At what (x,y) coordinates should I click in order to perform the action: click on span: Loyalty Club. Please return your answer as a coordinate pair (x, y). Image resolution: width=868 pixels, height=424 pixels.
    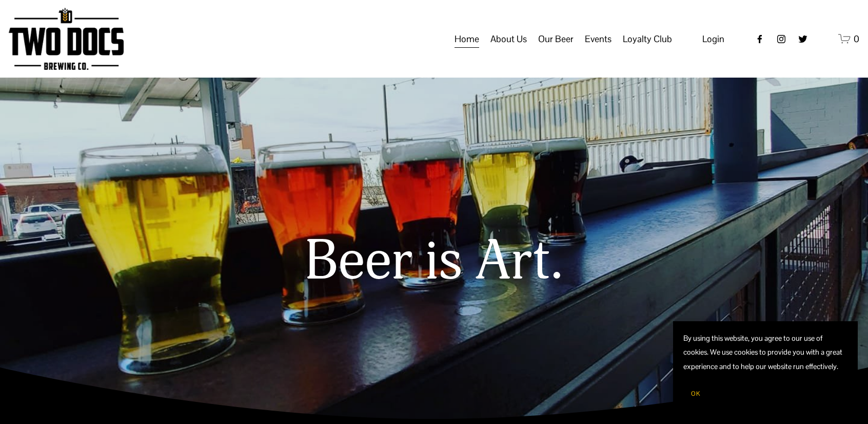
    Looking at the image, I should click on (647, 39).